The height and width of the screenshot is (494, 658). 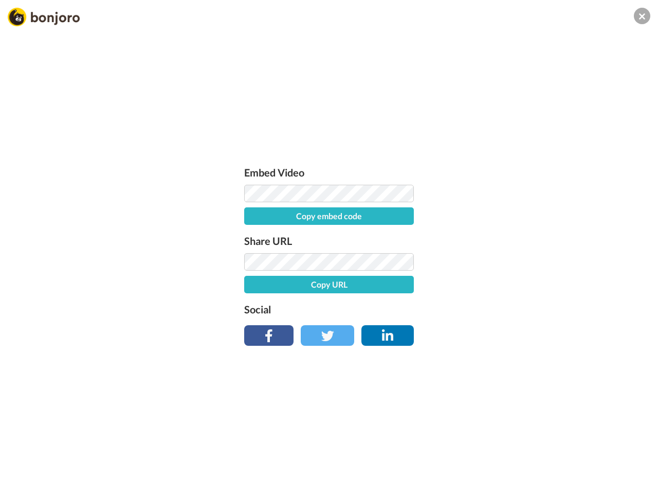 What do you see at coordinates (44, 17) in the screenshot?
I see `img: Bonjoro Logo` at bounding box center [44, 17].